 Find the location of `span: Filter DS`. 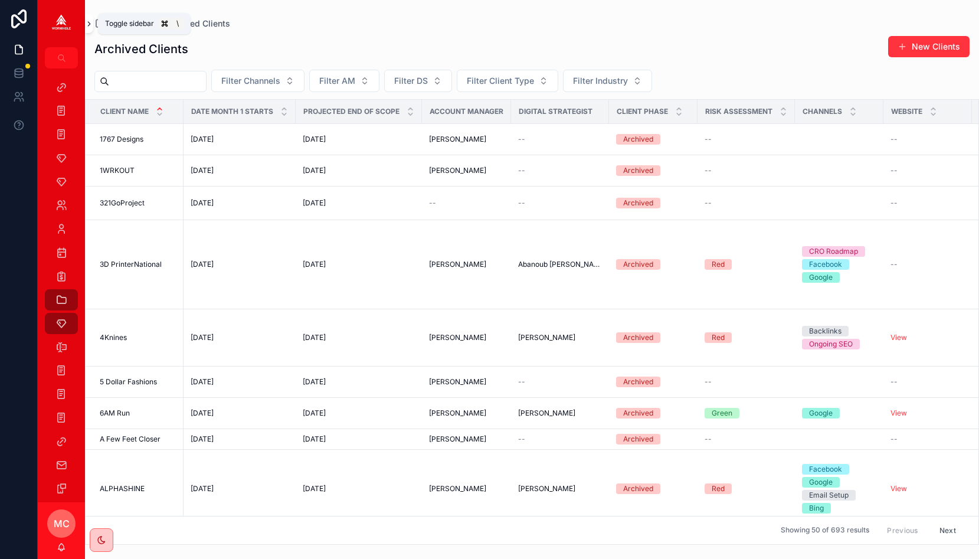

span: Filter DS is located at coordinates (411, 81).